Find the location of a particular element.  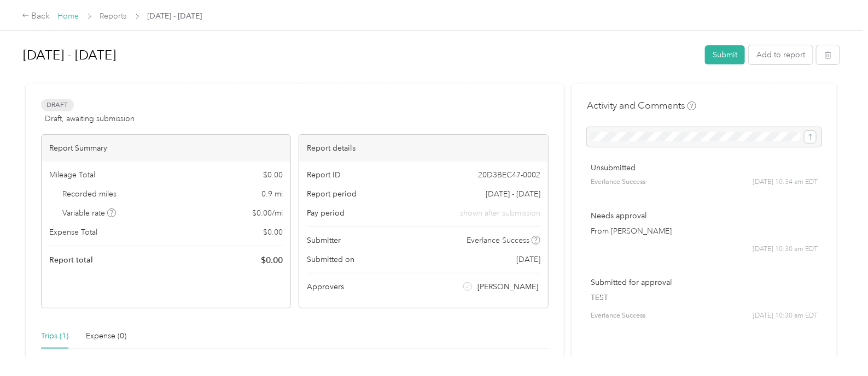

div: Back is located at coordinates (36, 16).